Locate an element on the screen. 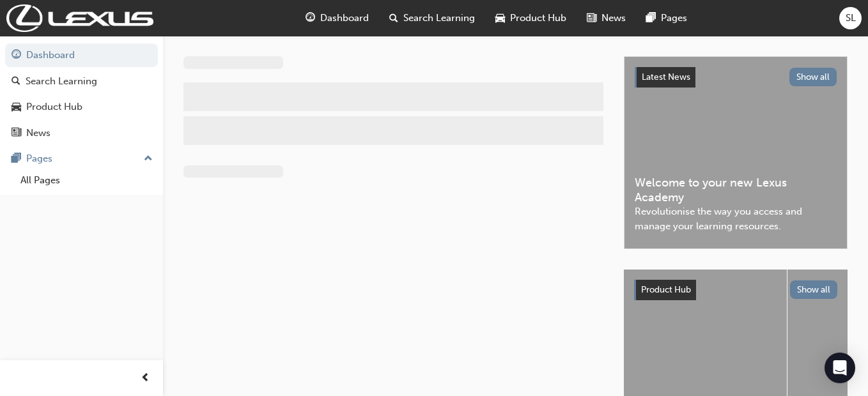  a: news-iconNews is located at coordinates (605, 18).